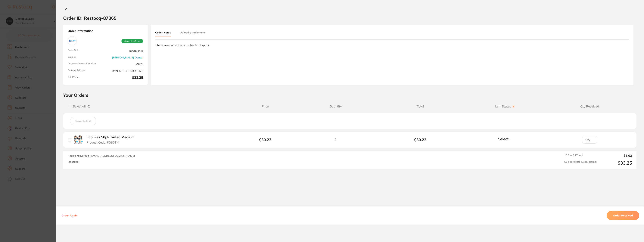 The width and height of the screenshot is (644, 242). Describe the element at coordinates (616, 156) in the screenshot. I see `output: $3.02` at that location.